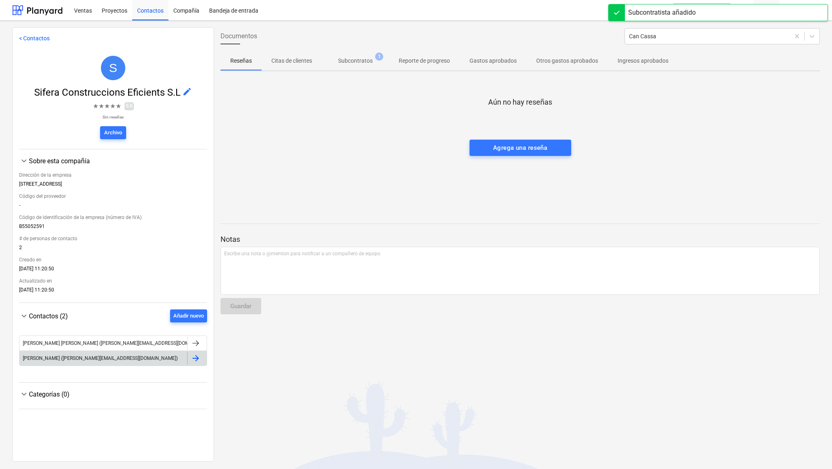  What do you see at coordinates (34, 38) in the screenshot?
I see `a: < Contactos` at bounding box center [34, 38].